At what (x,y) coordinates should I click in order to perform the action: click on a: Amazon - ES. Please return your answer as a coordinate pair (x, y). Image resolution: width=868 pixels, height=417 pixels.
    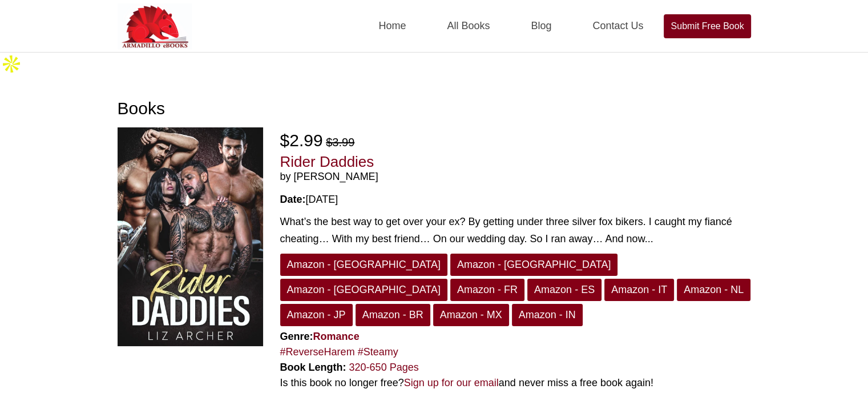
    Looking at the image, I should click on (564, 289).